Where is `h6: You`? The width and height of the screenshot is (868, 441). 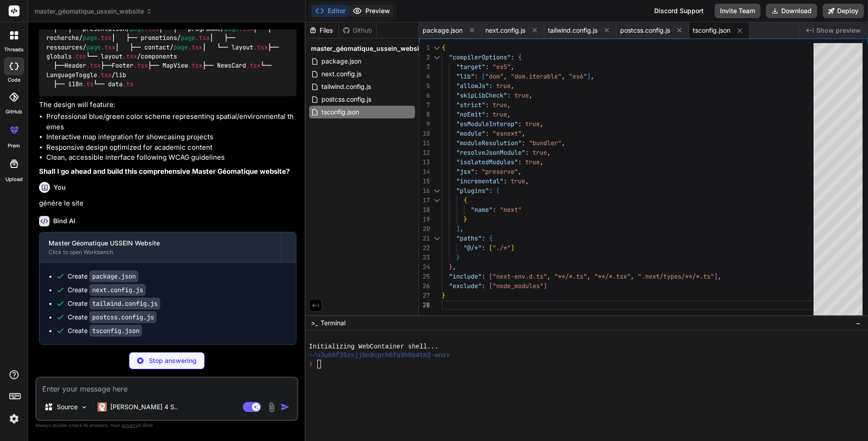
h6: You is located at coordinates (59, 188).